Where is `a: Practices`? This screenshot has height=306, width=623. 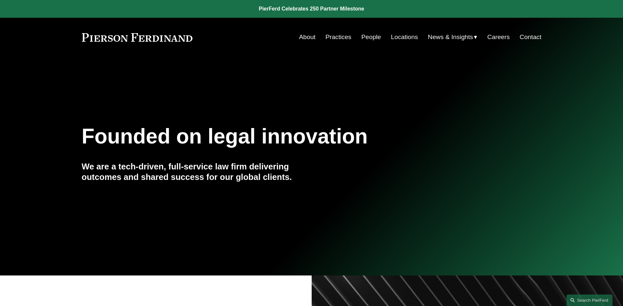
a: Practices is located at coordinates (338, 37).